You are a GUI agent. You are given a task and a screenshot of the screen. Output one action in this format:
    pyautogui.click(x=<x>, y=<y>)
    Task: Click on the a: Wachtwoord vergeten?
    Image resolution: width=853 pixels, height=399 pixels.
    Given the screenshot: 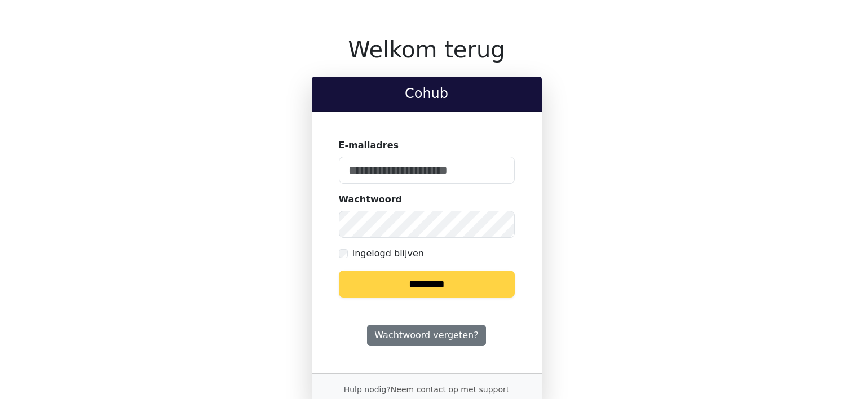 What is the action you would take?
    pyautogui.click(x=426, y=336)
    